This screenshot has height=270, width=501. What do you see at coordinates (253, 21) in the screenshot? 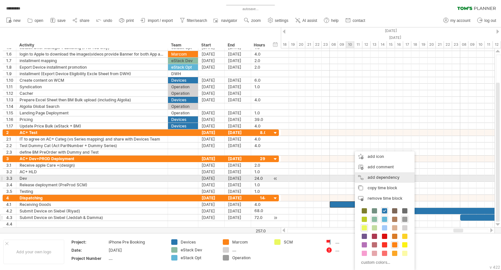
I see `a: zoom` at bounding box center [253, 21].